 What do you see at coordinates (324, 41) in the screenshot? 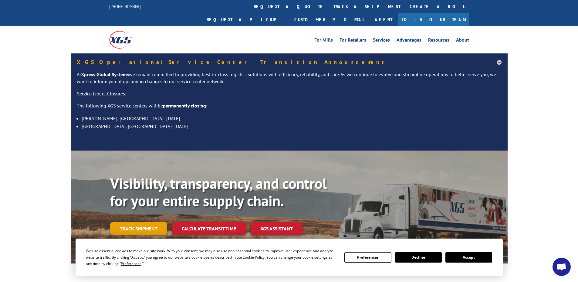
I see `a: For Mills` at bounding box center [324, 41].